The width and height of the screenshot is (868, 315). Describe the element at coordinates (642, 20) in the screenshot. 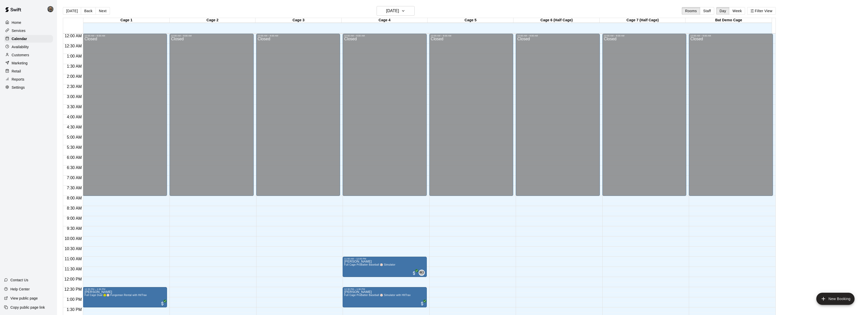

I see `div: Cage 7 (Half Cage)` at that location.